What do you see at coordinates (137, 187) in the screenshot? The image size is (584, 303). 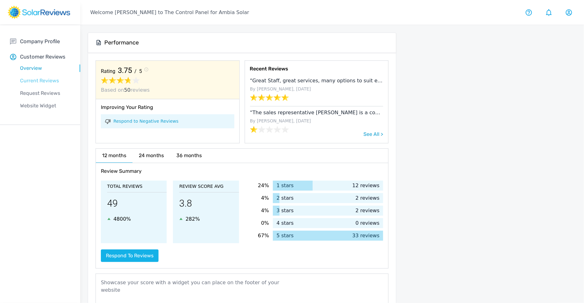 I see `p: Total Reviews` at bounding box center [137, 187].